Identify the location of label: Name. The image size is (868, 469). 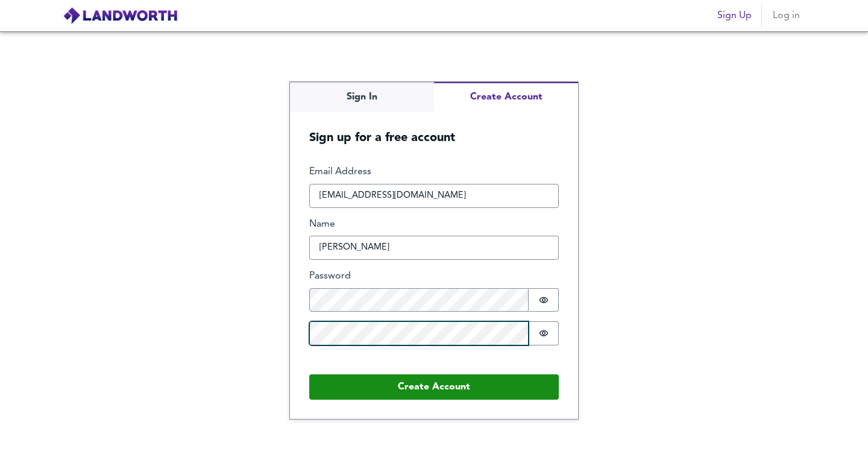
(434, 225).